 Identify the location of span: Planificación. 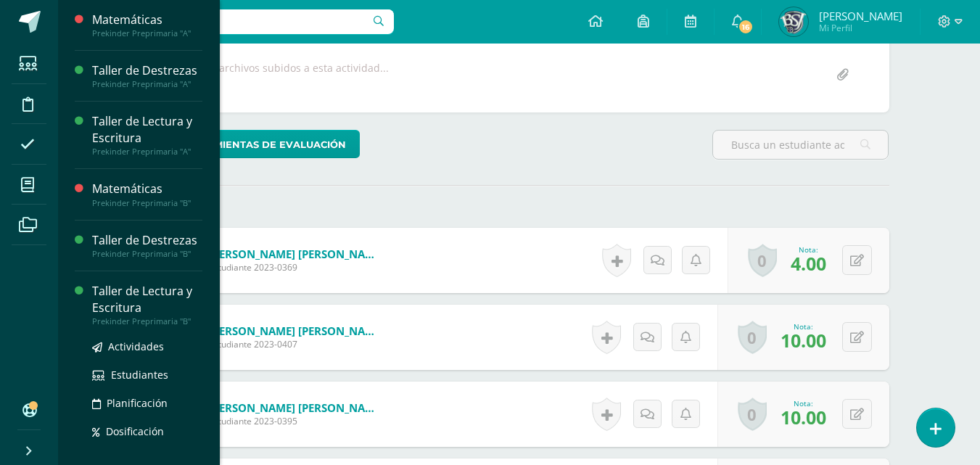
(137, 402).